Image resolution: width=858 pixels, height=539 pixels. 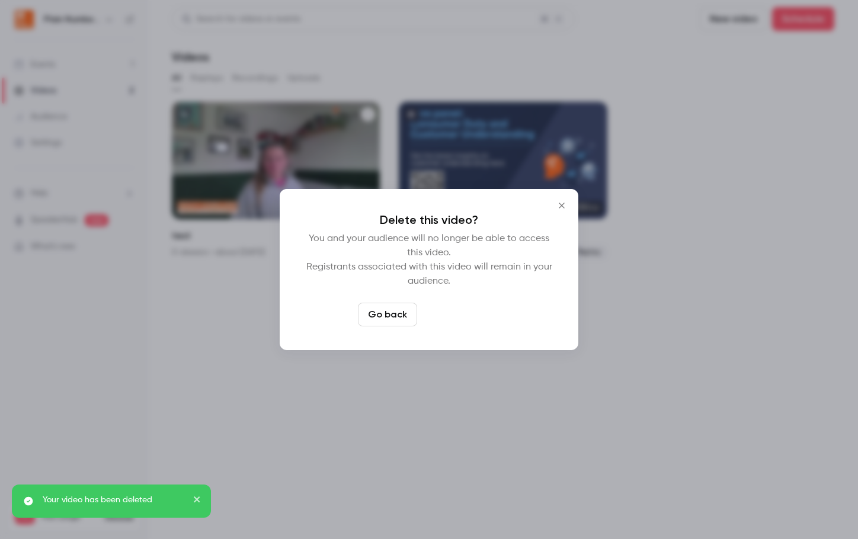 What do you see at coordinates (114, 500) in the screenshot?
I see `p: Your video has been deleted` at bounding box center [114, 500].